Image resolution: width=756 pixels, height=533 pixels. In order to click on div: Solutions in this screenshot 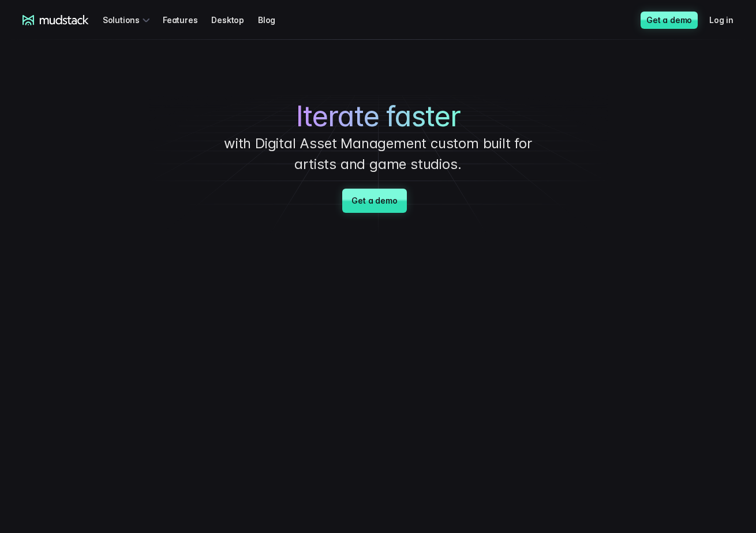, I will do `click(128, 20)`.